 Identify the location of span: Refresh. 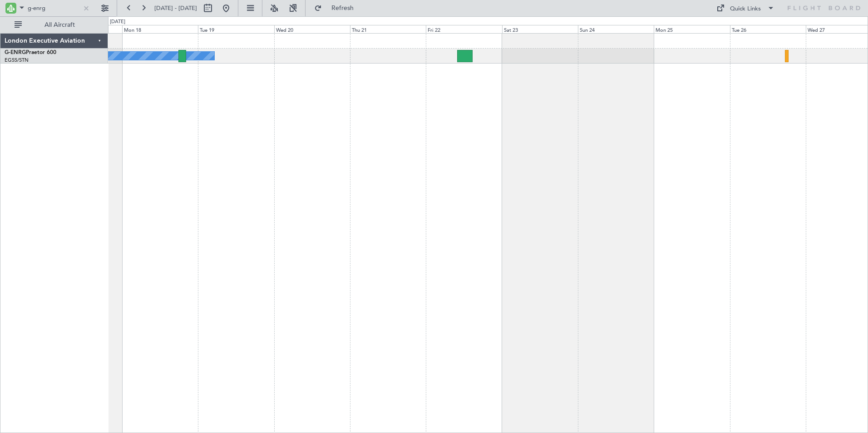
(343, 8).